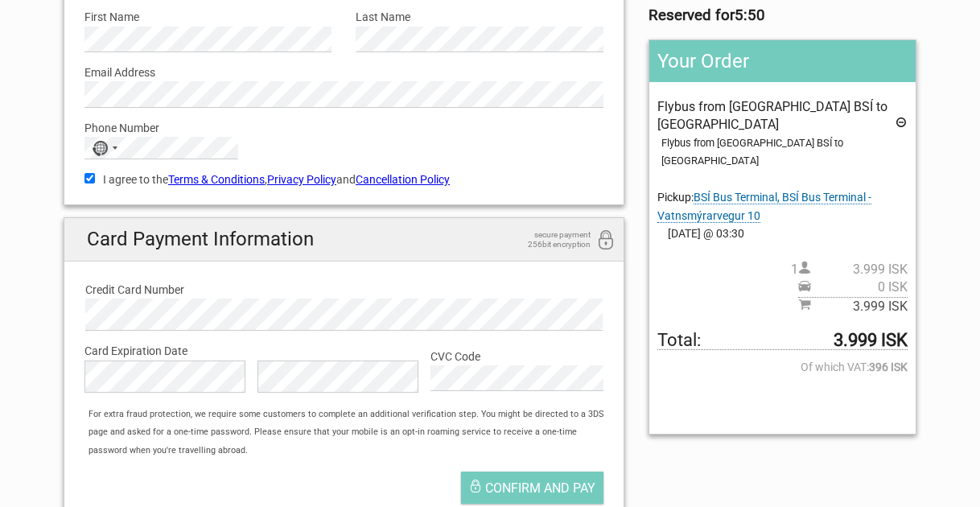  I want to click on i: 256bit encryption, so click(606, 241).